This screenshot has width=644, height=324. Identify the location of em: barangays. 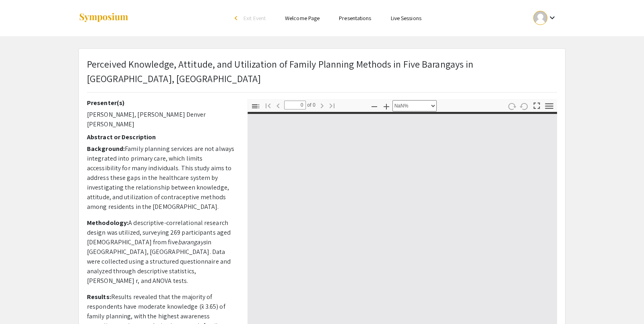
(192, 242).